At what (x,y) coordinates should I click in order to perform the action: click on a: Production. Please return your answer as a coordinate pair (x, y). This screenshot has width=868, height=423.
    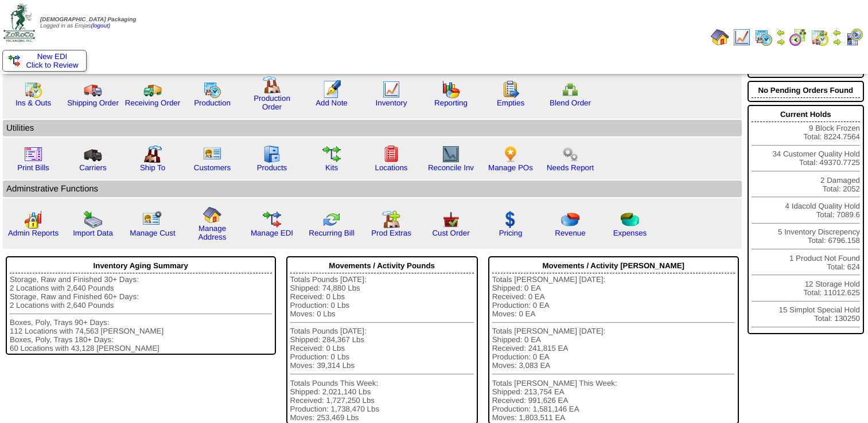
    Looking at the image, I should click on (212, 103).